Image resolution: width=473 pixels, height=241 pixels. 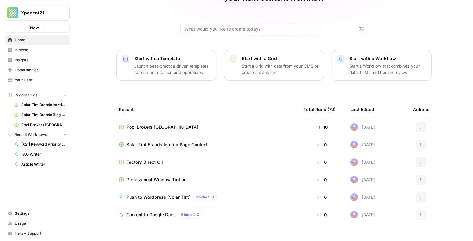 I want to click on a: Content to Google DocsStudio 2.0, so click(x=206, y=215).